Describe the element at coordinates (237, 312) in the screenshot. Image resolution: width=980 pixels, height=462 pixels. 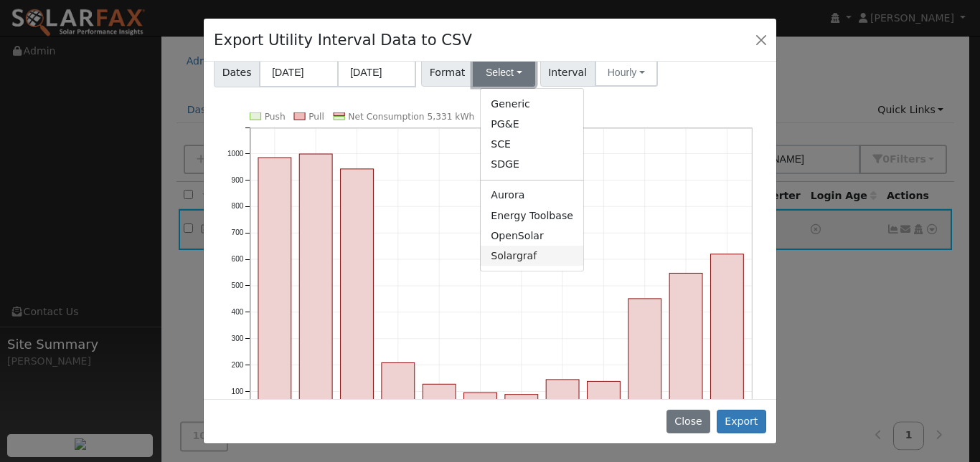
I see `text: 400` at that location.